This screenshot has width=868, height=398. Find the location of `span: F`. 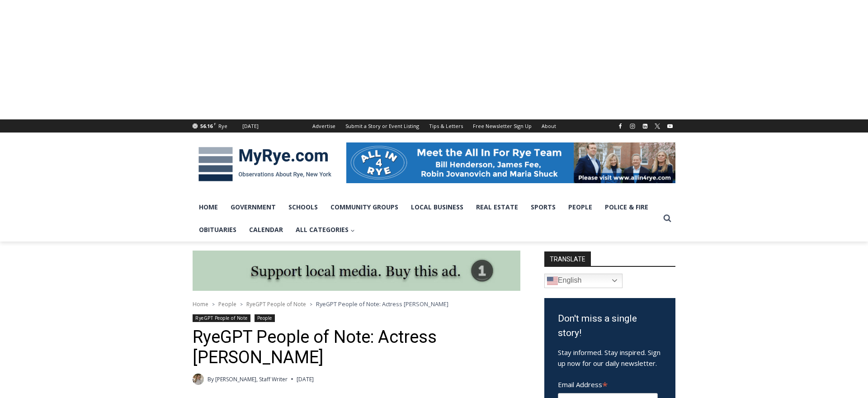

span: F is located at coordinates (215, 123).